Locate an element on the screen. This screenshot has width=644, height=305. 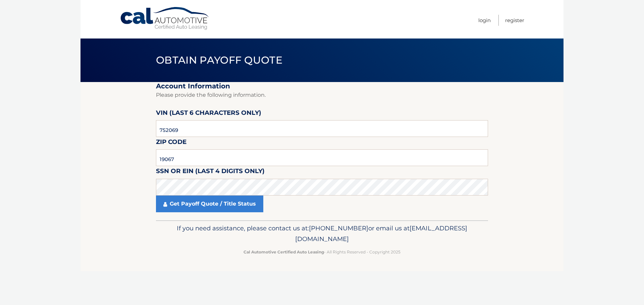
a: Login is located at coordinates (484, 20).